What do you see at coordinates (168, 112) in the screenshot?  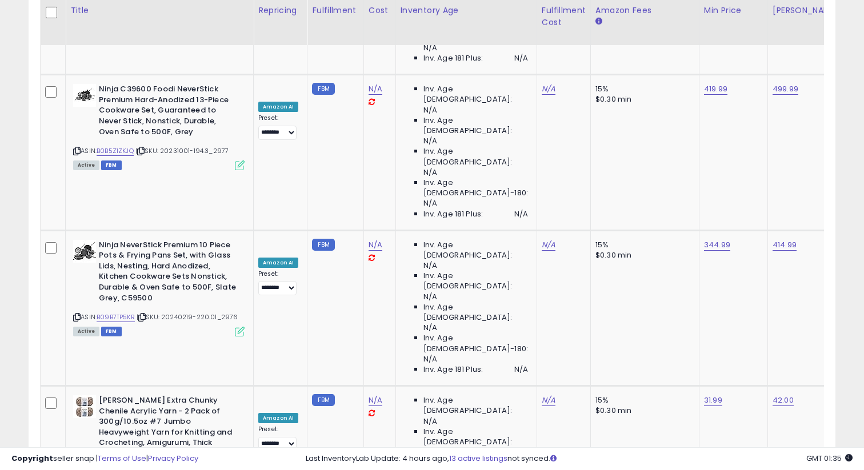 I see `b: Ninja C39600 Foodi NeverStick Premium Hard-Anodized 13-Piece Cookware Set, Guaranteed to Never St...` at bounding box center [168, 112].